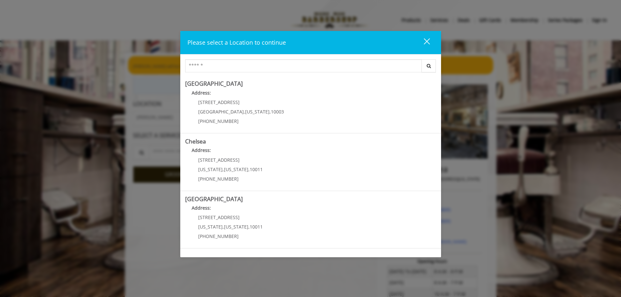 This screenshot has height=297, width=621. Describe the element at coordinates (195, 256) in the screenshot. I see `b: Flatiron` at that location.